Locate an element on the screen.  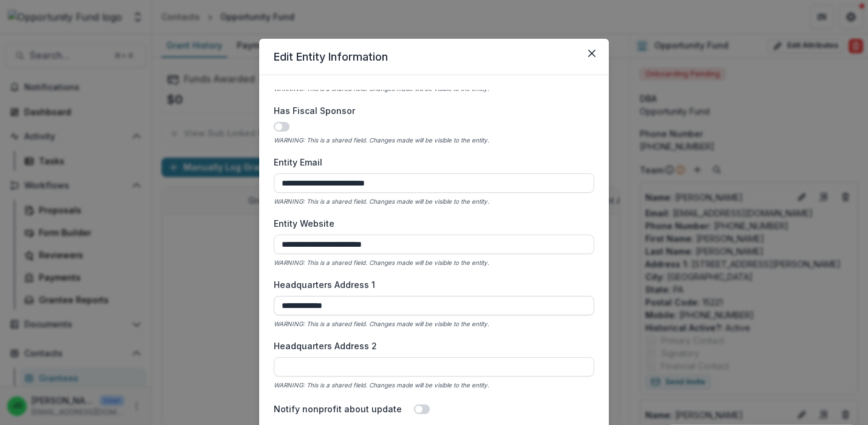
header: Edit Entity Information is located at coordinates (434, 57).